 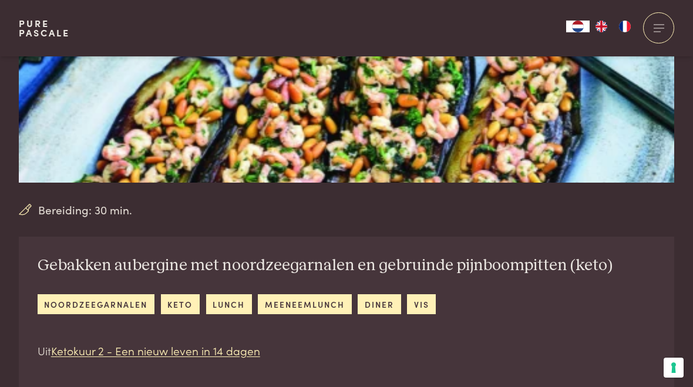 I want to click on aside: Language selected: Nederlands, so click(x=602, y=26).